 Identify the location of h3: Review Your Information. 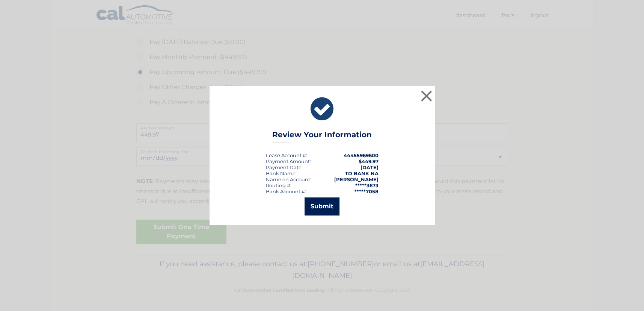
(322, 136).